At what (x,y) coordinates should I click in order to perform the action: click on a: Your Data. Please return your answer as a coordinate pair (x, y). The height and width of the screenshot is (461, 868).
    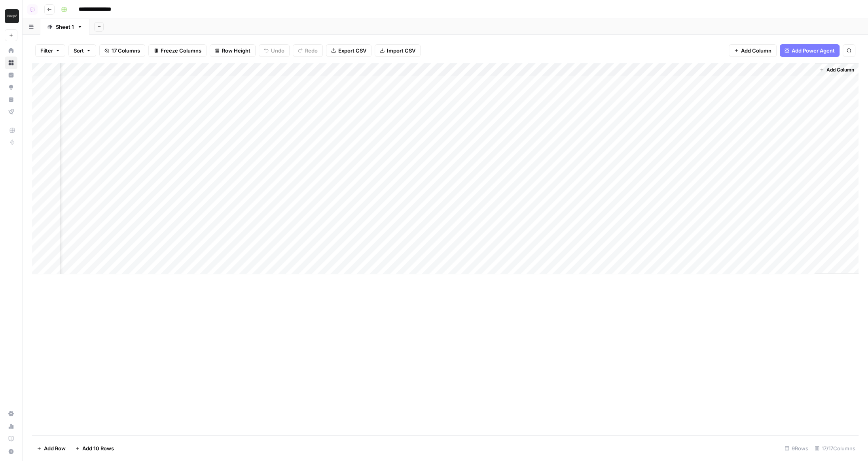
    Looking at the image, I should click on (11, 99).